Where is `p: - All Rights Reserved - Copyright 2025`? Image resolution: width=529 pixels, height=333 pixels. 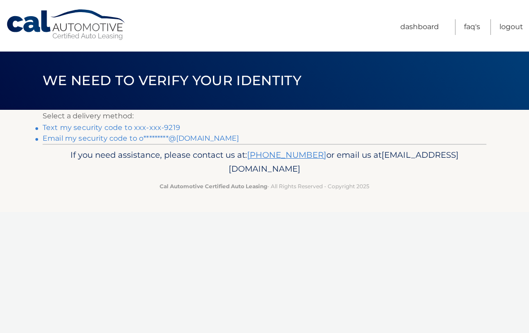
p: - All Rights Reserved - Copyright 2025 is located at coordinates (265, 186).